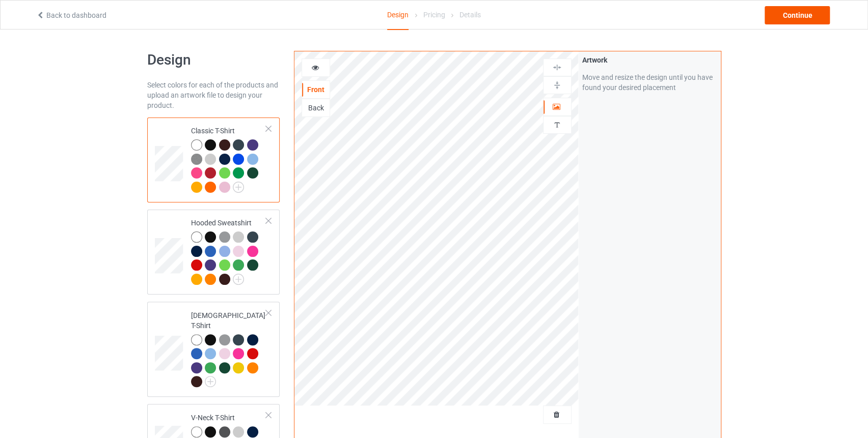 The width and height of the screenshot is (868, 438). What do you see at coordinates (316, 89) in the screenshot?
I see `div: Front` at bounding box center [316, 89].